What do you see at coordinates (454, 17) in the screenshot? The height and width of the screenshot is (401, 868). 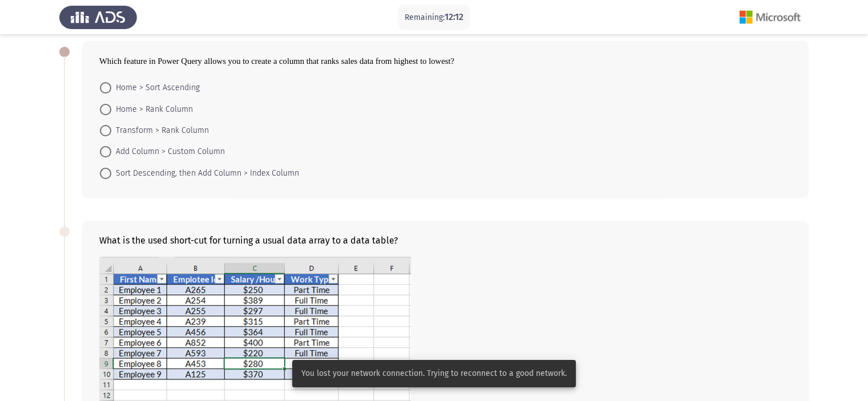 I see `span: 12:12` at bounding box center [454, 17].